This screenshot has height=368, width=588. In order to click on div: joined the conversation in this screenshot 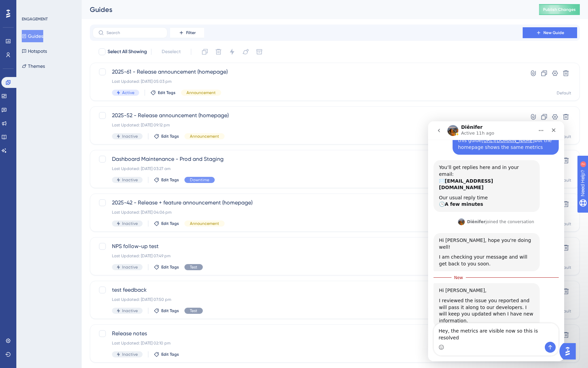, I will do `click(72, 100)`.